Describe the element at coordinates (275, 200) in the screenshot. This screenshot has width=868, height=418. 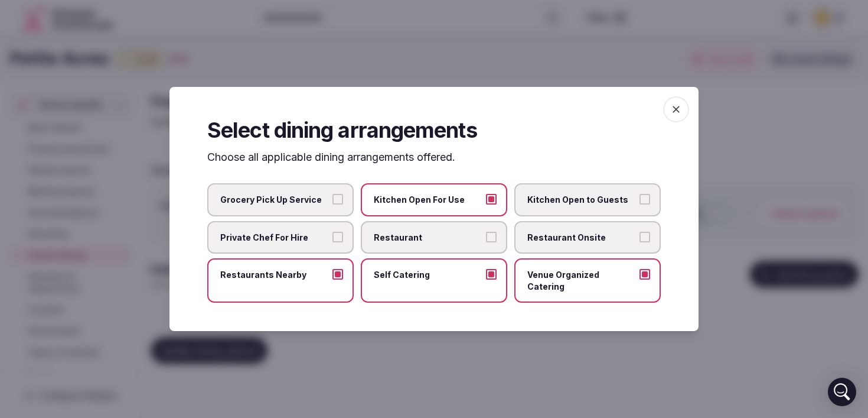
I see `span: Grocery Pick Up Service` at that location.